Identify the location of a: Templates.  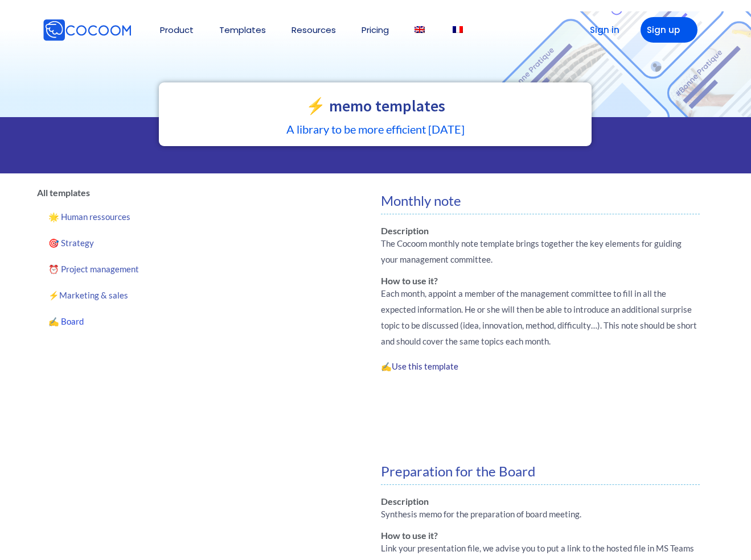
(243, 30).